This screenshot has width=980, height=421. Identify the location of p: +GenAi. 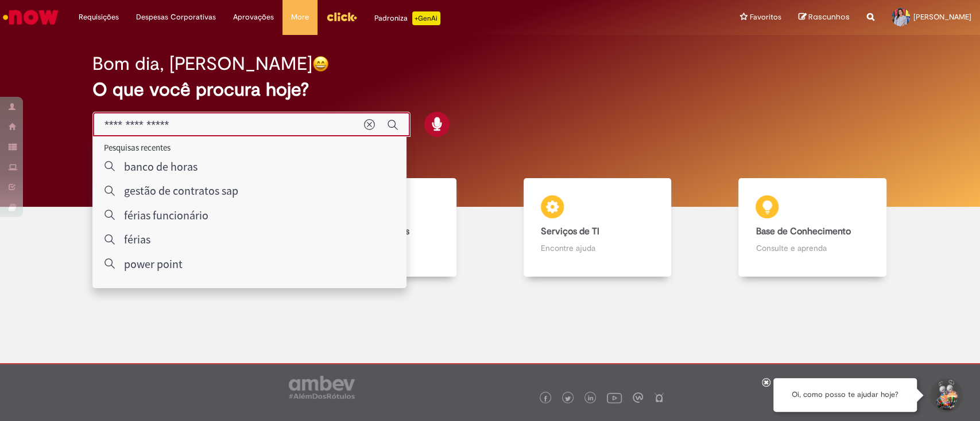
(425, 18).